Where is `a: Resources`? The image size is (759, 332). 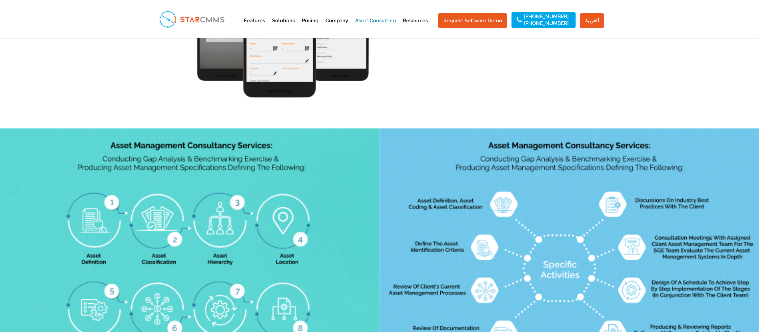 a: Resources is located at coordinates (415, 26).